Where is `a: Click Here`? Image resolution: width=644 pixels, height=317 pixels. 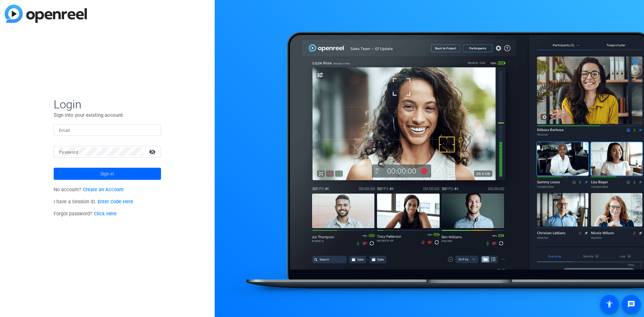 a: Click Here is located at coordinates (105, 214).